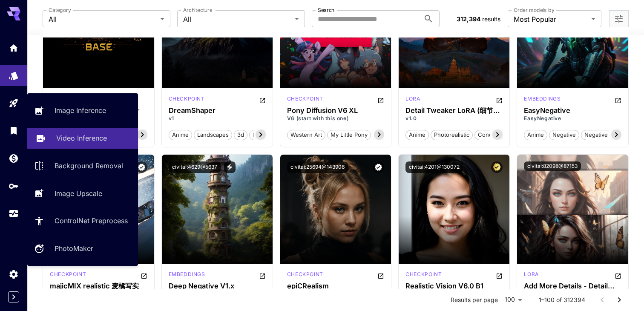  What do you see at coordinates (60, 10) in the screenshot?
I see `label: Category` at bounding box center [60, 10].